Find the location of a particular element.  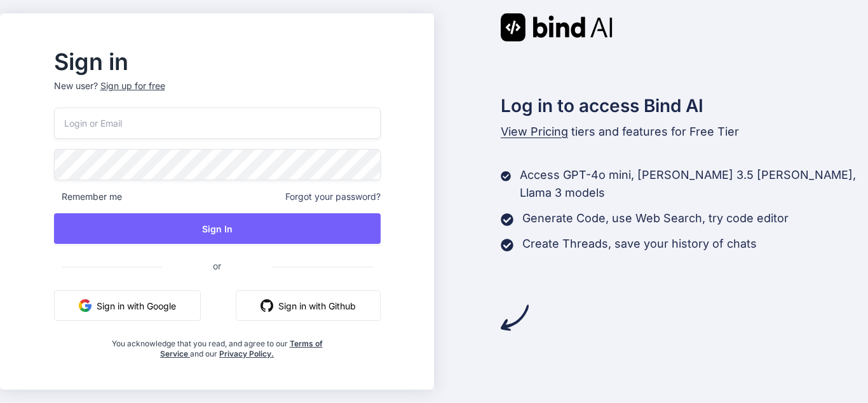

a: Terms of Service is located at coordinates (241, 348).